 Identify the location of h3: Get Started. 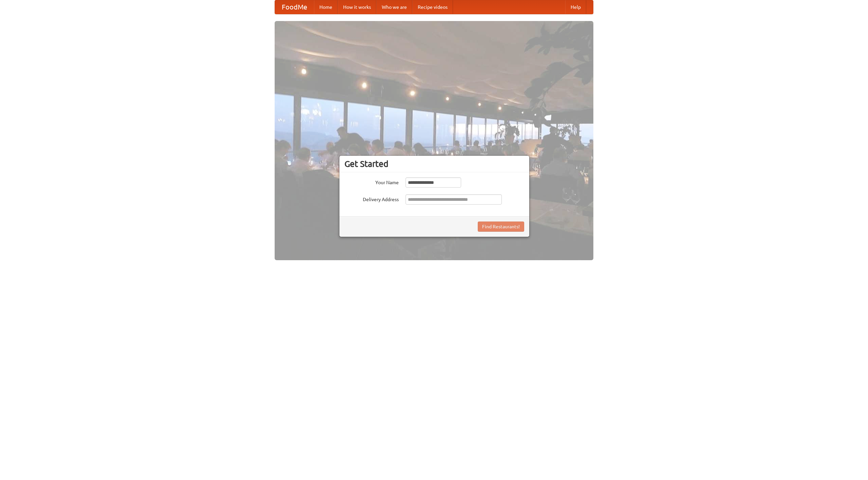
(435, 164).